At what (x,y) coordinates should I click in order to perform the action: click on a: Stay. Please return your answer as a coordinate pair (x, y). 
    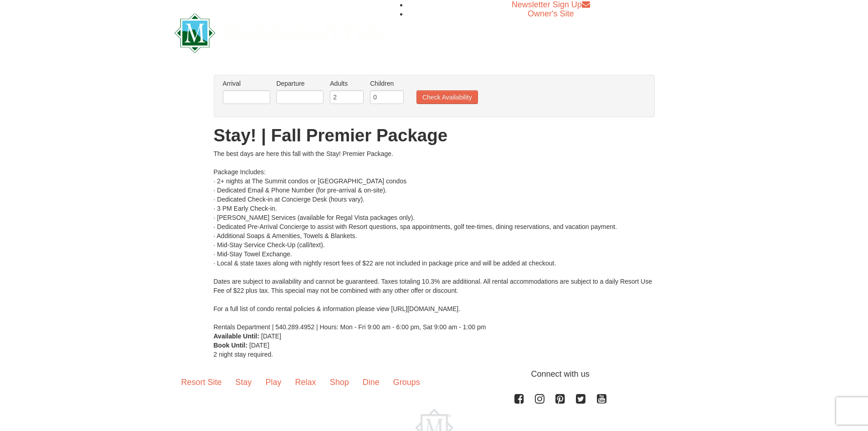
    Looking at the image, I should click on (244, 382).